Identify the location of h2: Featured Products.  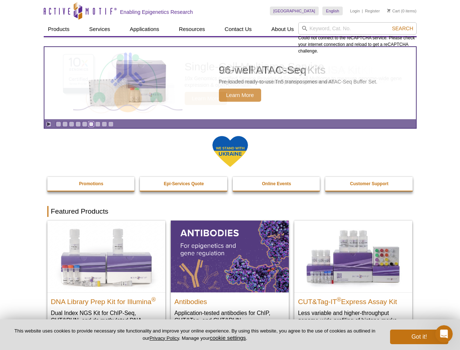
(230, 211).